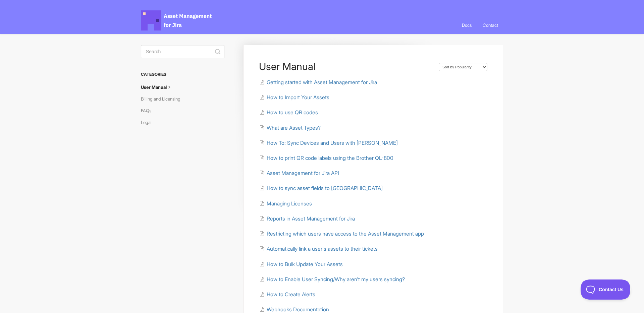 The height and width of the screenshot is (313, 644). I want to click on a: How to Import Your Assets, so click(294, 97).